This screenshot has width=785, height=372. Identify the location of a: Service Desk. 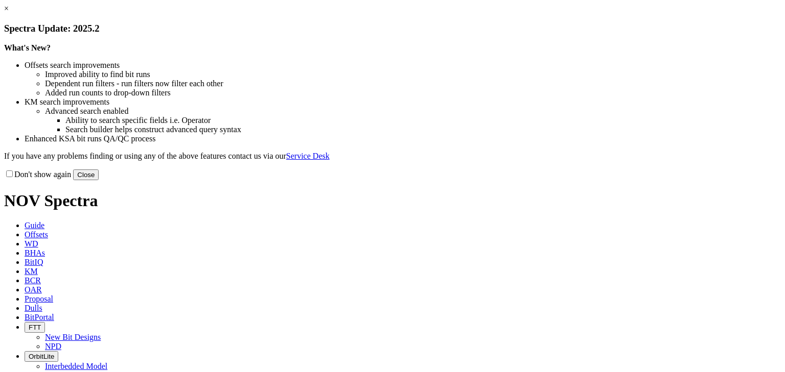
(308, 156).